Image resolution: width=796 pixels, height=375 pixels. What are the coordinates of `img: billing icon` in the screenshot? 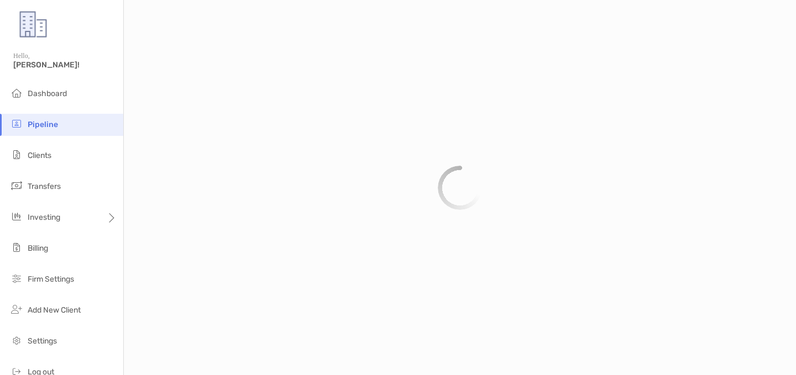 It's located at (17, 248).